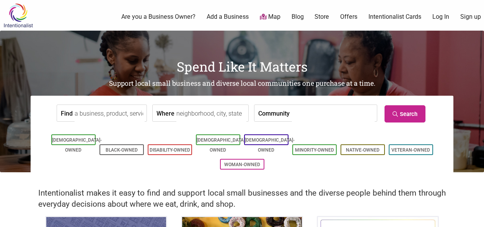 This screenshot has width=484, height=227. What do you see at coordinates (410, 150) in the screenshot?
I see `a: Veteran-Owned` at bounding box center [410, 150].